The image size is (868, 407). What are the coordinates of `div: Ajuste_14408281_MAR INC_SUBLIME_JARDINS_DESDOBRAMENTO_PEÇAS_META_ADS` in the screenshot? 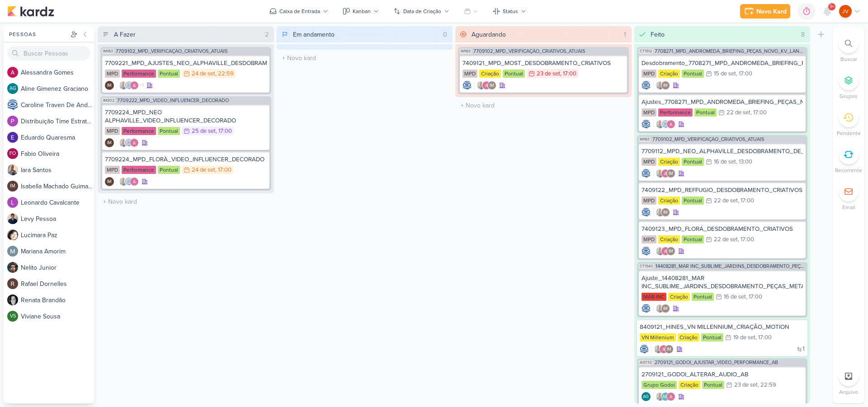 It's located at (722, 282).